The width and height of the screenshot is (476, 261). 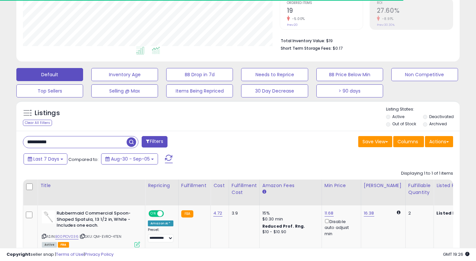 I want to click on div: $0.30 min, so click(x=290, y=219).